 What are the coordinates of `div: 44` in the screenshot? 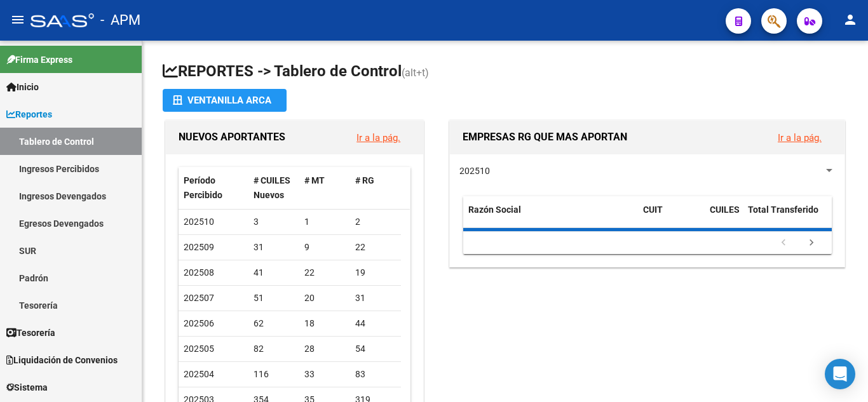 It's located at (376, 323).